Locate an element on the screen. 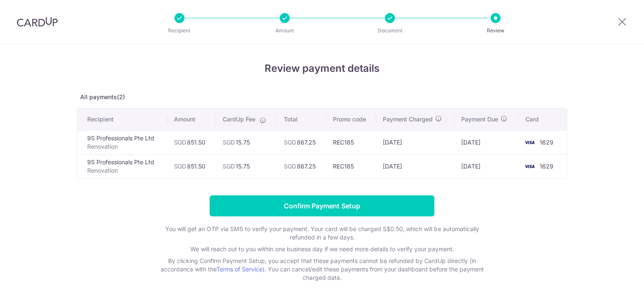 This screenshot has width=644, height=292. th: Card is located at coordinates (543, 119).